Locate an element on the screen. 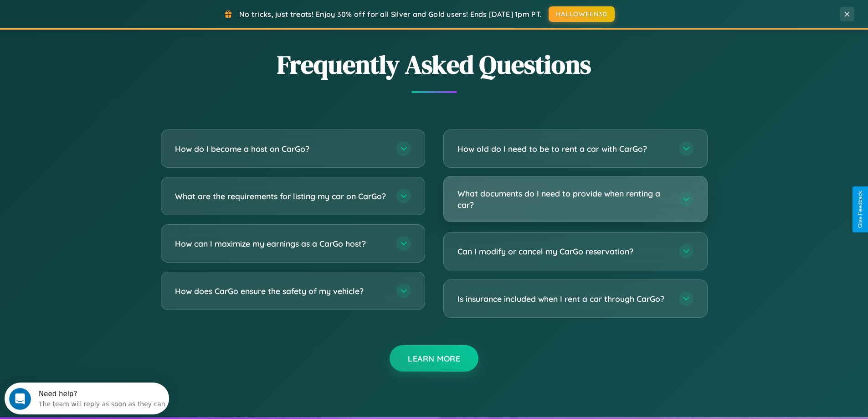 The width and height of the screenshot is (868, 419). h3: How old do I need to be to rent a car with CarGo? is located at coordinates (563, 149).